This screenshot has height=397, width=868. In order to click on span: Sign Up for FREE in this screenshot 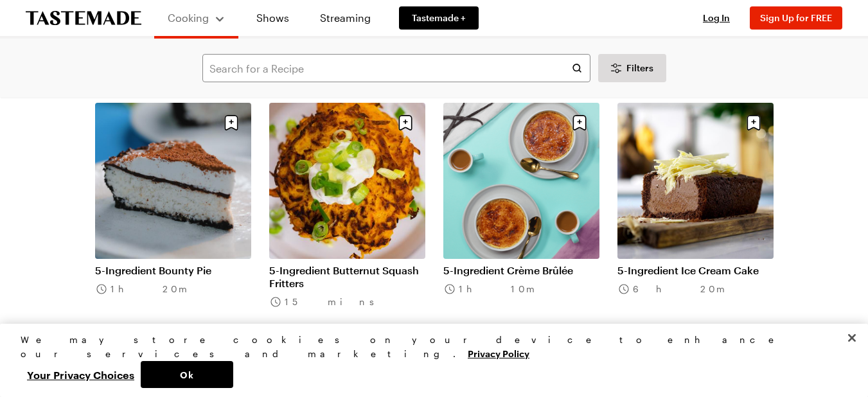, I will do `click(796, 17)`.